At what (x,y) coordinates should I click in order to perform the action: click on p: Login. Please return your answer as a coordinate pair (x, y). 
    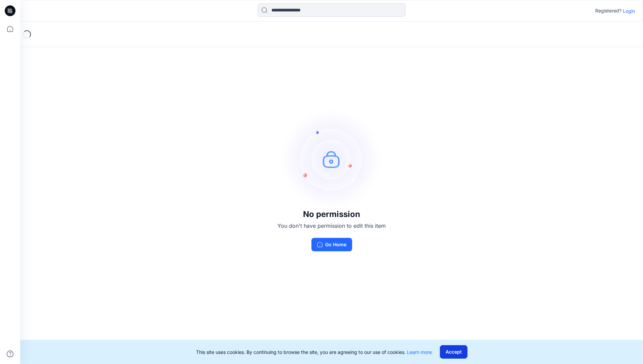
    Looking at the image, I should click on (629, 11).